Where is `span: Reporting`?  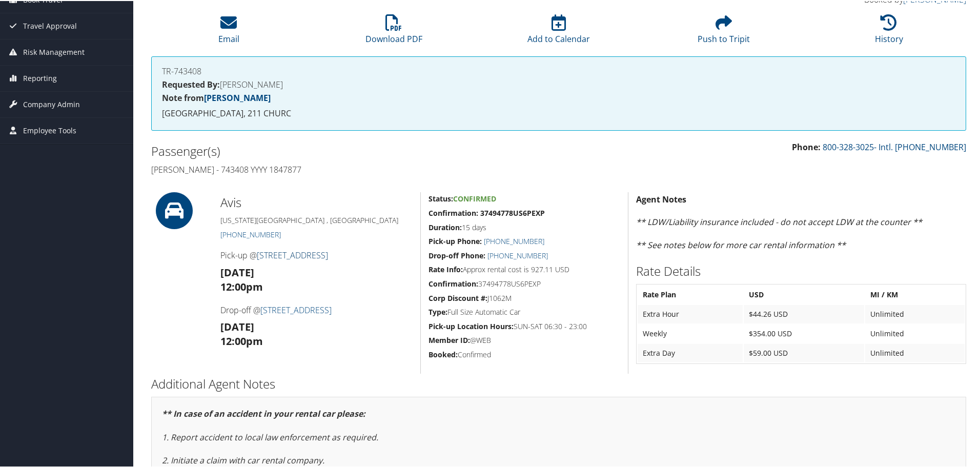 span: Reporting is located at coordinates (40, 78).